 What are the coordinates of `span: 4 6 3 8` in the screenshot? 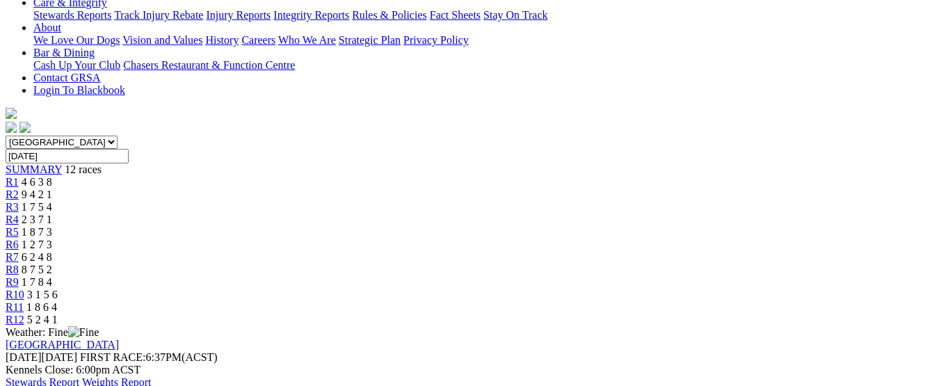 It's located at (37, 181).